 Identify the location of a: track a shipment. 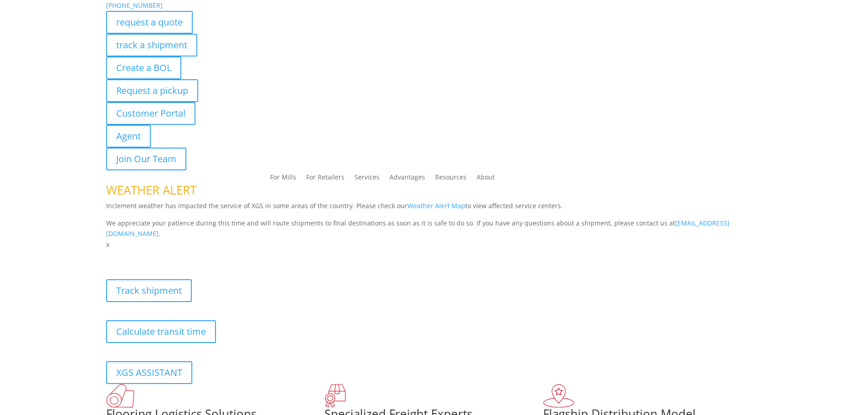
(152, 45).